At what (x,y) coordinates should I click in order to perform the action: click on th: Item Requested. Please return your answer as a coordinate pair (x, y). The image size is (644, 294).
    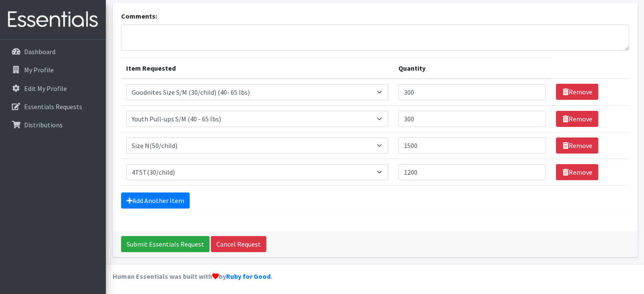
    Looking at the image, I should click on (257, 68).